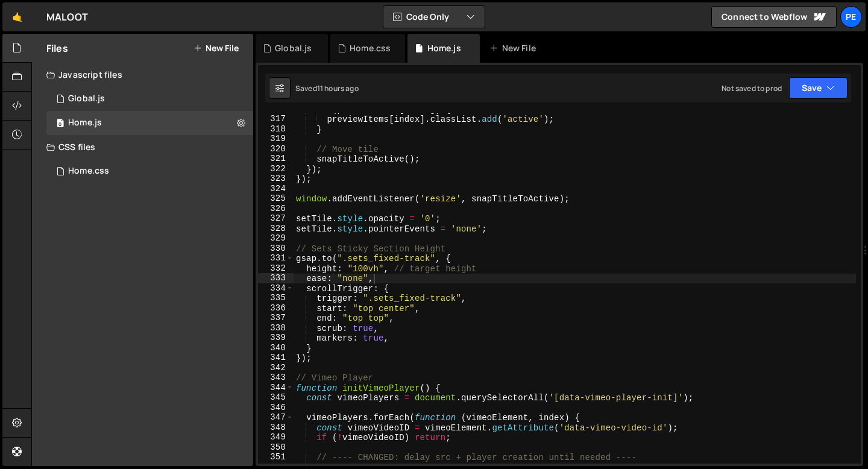 The height and width of the screenshot is (469, 868). Describe the element at coordinates (276, 129) in the screenshot. I see `div: 318` at that location.